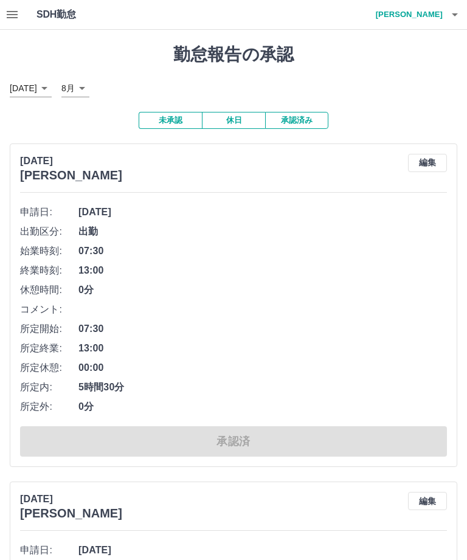  I want to click on span: 休憩時間:, so click(49, 290).